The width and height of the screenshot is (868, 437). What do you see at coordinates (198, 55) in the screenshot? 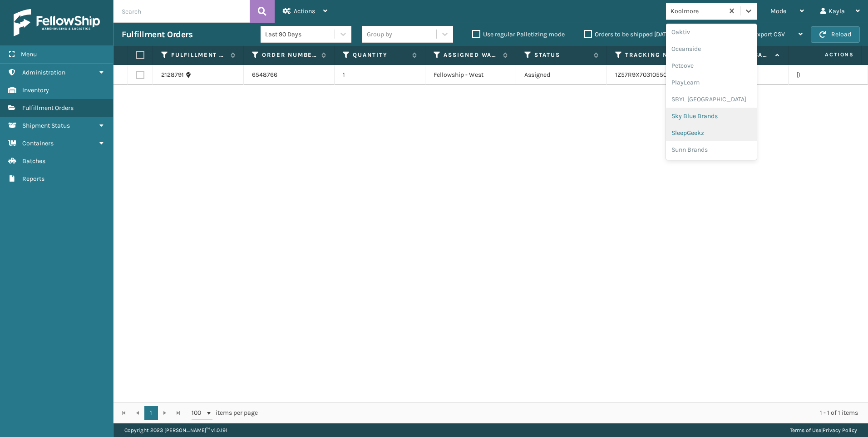
I see `label: Fulfillment Order Id` at bounding box center [198, 55].